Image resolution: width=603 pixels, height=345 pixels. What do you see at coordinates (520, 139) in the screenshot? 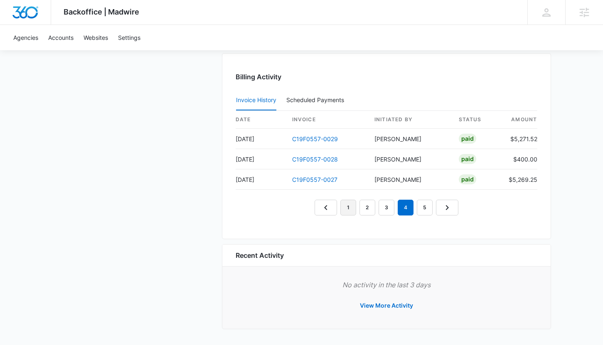
I see `td: $5,271.52` at bounding box center [520, 139].